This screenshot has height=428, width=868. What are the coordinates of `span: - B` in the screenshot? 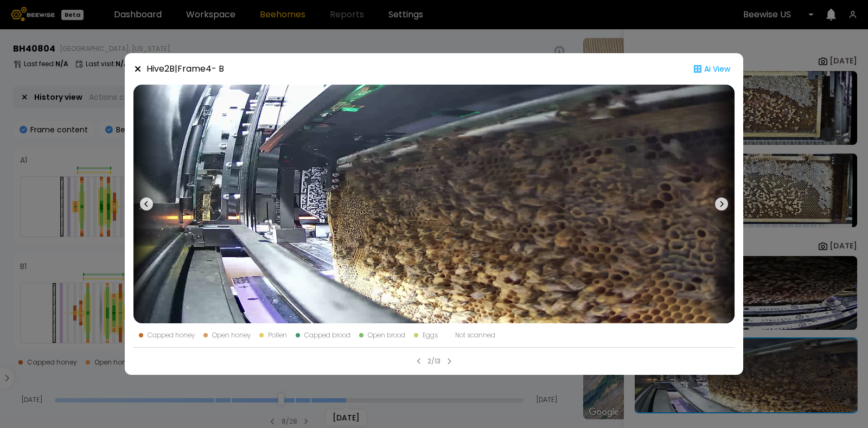 It's located at (217, 68).